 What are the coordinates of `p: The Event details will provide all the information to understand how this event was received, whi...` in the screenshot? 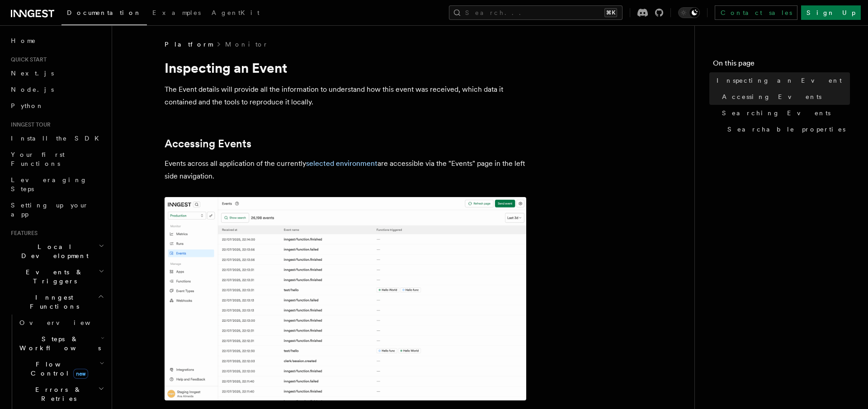 It's located at (345, 96).